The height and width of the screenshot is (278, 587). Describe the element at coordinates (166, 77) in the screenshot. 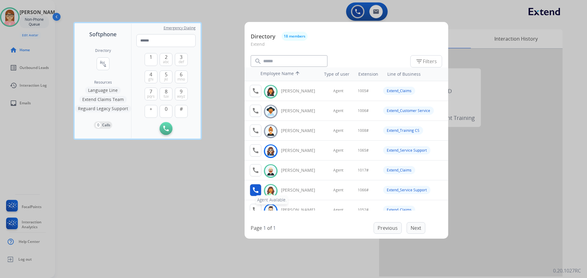

I see `button: 5jkl` at that location.